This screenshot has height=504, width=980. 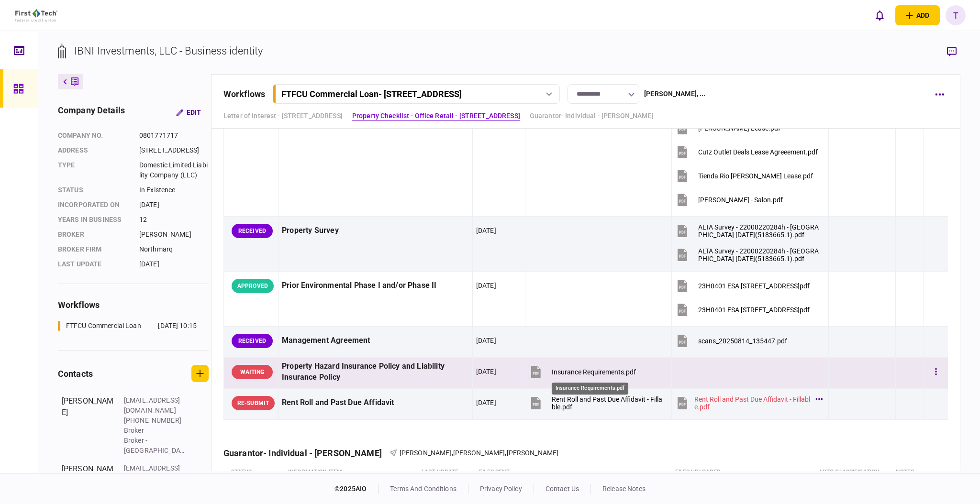 I want to click on th: files sent, so click(x=572, y=472).